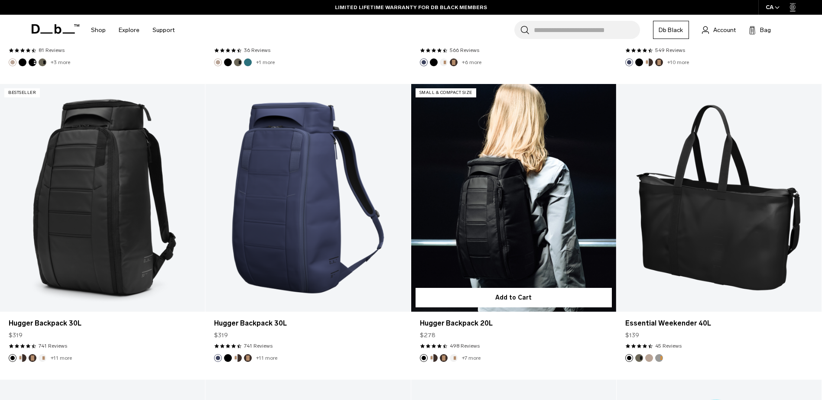  Describe the element at coordinates (670, 50) in the screenshot. I see `a: 549 reviews` at that location.